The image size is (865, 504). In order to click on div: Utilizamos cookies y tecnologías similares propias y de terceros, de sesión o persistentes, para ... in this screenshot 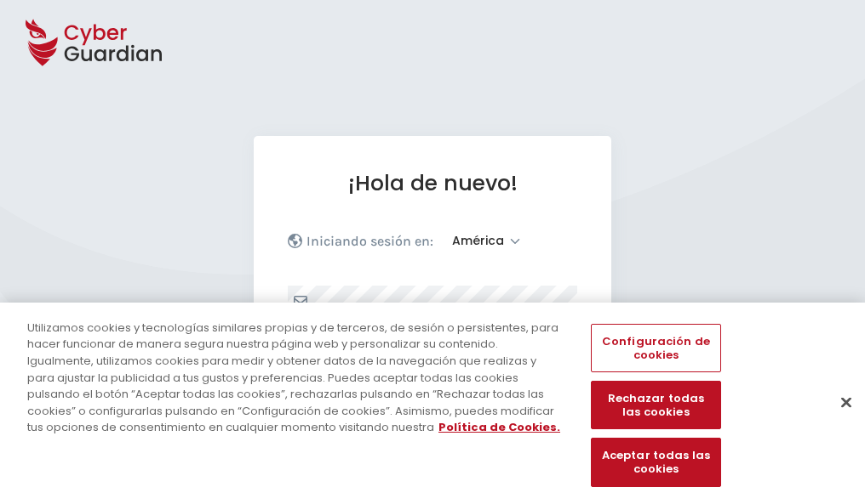, I will do `click(297, 378)`.